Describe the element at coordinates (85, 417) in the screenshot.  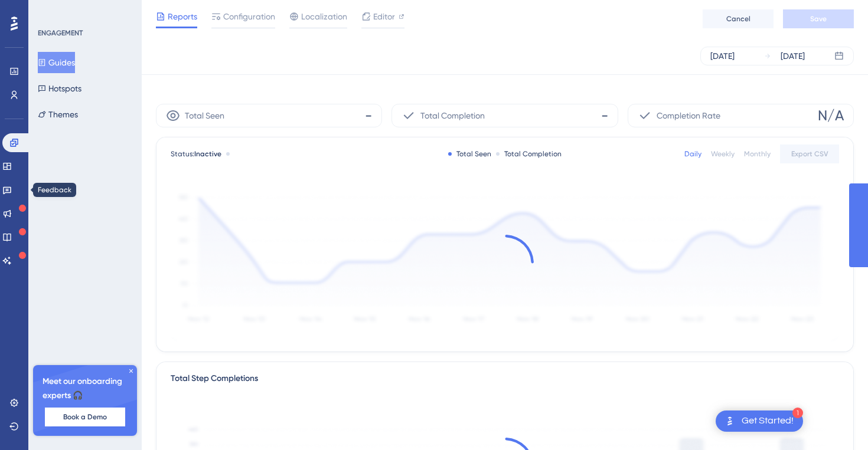
I see `span: Book a Demo` at that location.